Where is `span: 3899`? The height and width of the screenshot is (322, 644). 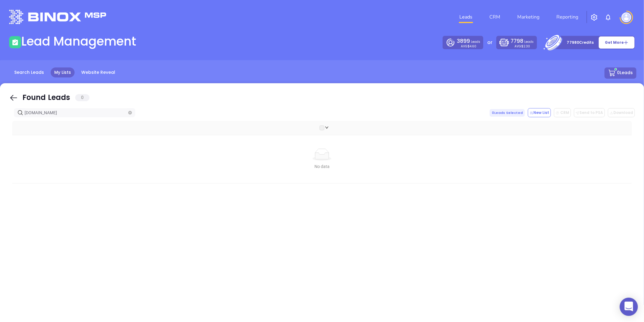 span: 3899 is located at coordinates (463, 41).